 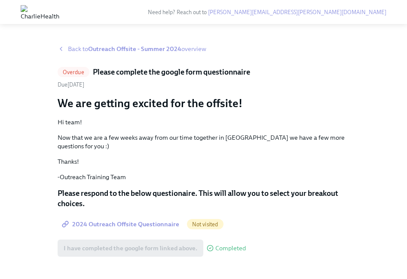 I want to click on p: Please respond to the below questionaire. This will allow you to select your breakout choices., so click(x=204, y=199).